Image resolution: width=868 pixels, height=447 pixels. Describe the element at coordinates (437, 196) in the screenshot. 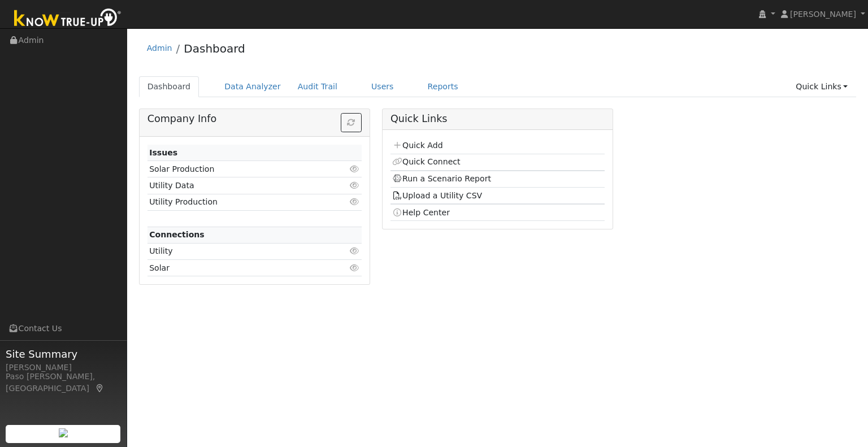

I see `a: Upload a Utility CSV` at that location.